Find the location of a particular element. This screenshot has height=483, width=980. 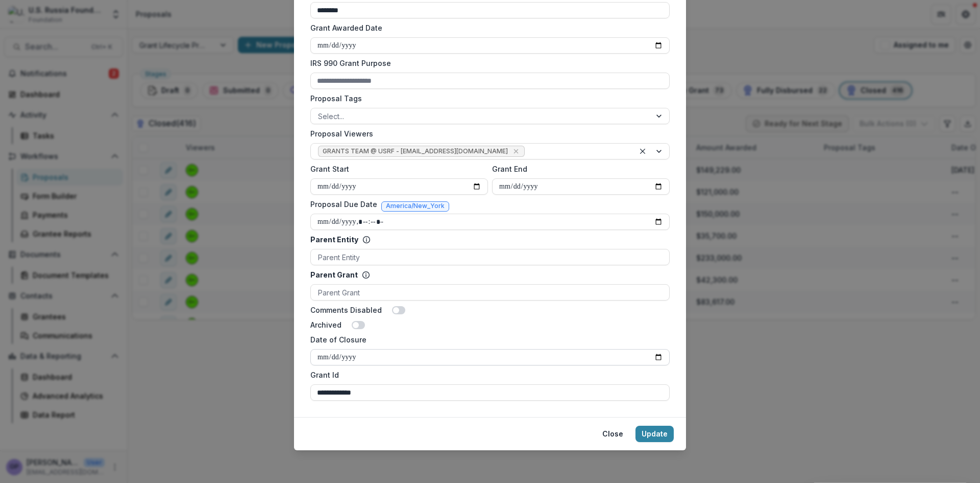

label: IRS 990 Grant Purpose is located at coordinates (487, 63).